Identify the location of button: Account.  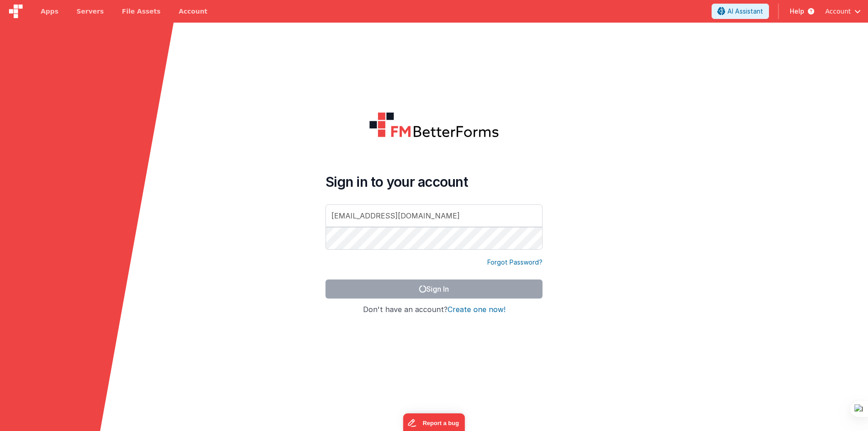
(843, 11).